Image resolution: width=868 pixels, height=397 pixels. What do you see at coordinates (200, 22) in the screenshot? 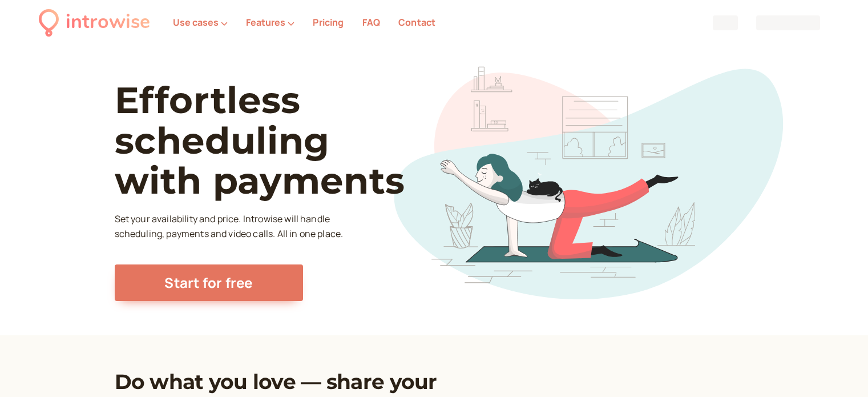
I see `button: Use cases` at bounding box center [200, 22].